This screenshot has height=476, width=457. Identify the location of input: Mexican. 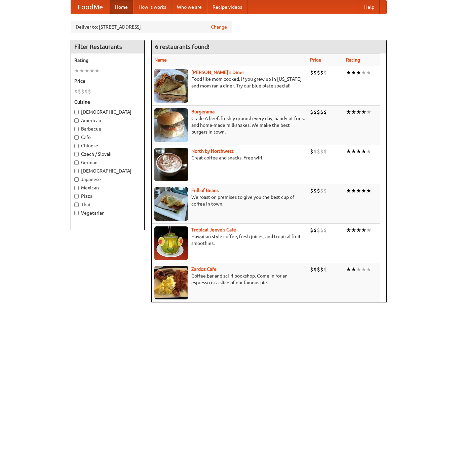
(76, 188).